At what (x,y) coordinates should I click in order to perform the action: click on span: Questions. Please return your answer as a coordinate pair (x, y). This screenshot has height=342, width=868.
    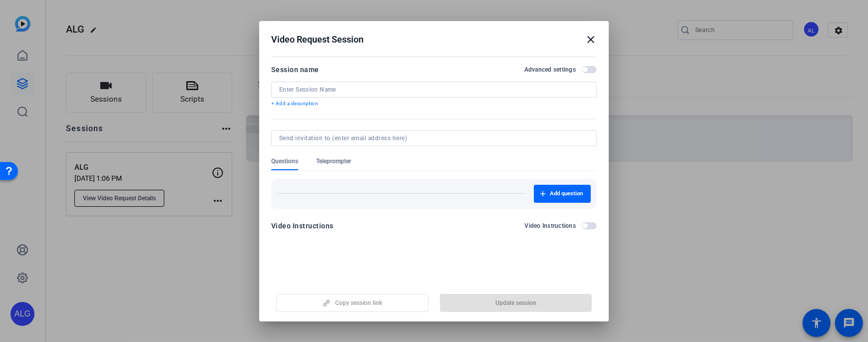
    Looking at the image, I should click on (285, 161).